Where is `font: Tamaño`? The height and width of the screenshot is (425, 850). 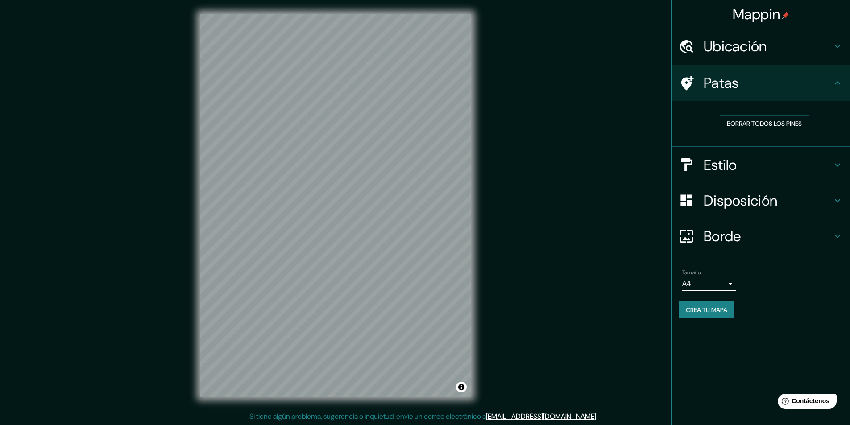
font: Tamaño is located at coordinates (691, 273).